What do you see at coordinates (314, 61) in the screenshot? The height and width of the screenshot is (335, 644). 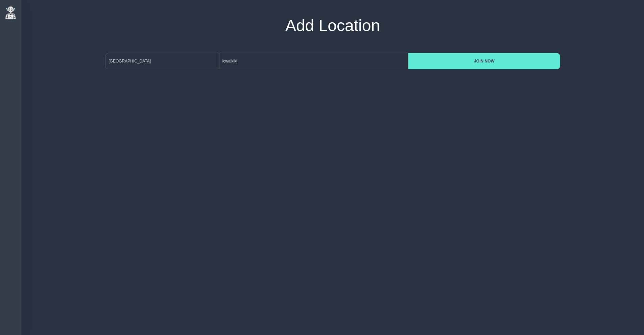 I see `input: Type your Business Name` at bounding box center [314, 61].